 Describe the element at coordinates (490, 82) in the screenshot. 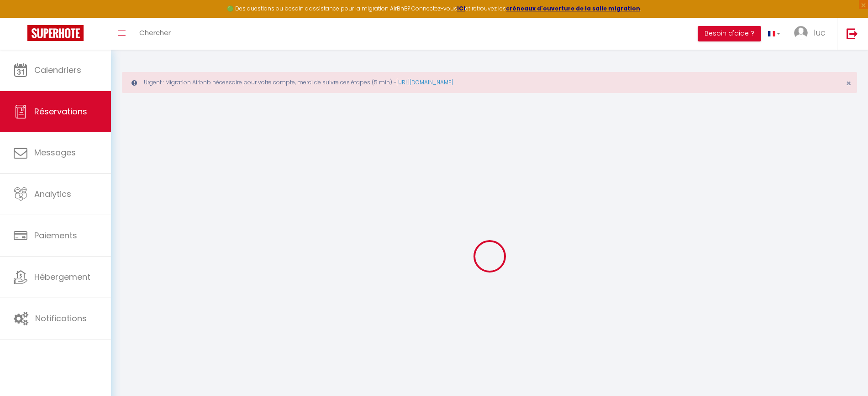

I see `div: Urgent : Migration Airbnb nécessaire pour votre compte, merci de suivre ces étapes (5 min) -` at that location.